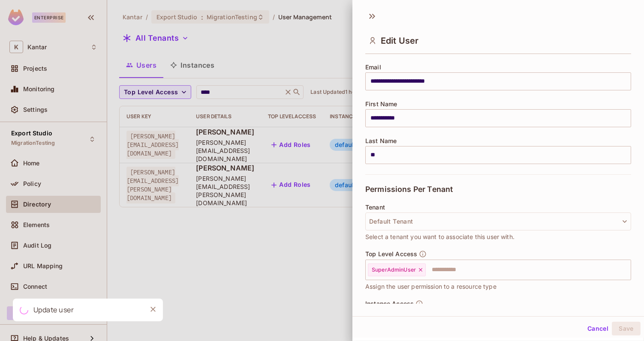 The width and height of the screenshot is (644, 341). Describe the element at coordinates (409, 189) in the screenshot. I see `span: Permissions Per Tenant` at that location.